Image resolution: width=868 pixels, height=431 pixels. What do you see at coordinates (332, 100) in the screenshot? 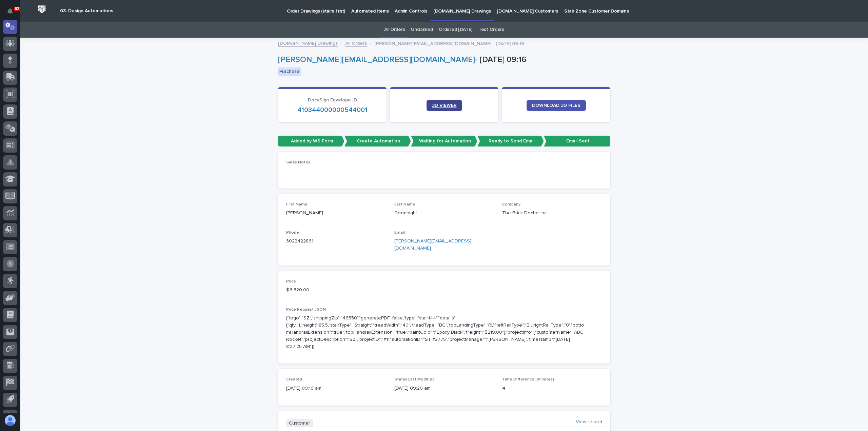
I see `span: DocuSign Envelope ID` at bounding box center [332, 100].